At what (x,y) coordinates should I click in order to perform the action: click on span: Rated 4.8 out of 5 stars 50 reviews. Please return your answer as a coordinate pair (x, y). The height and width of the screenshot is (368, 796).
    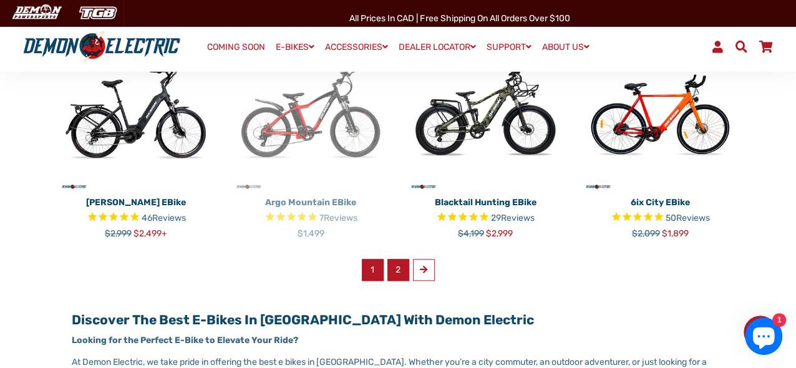
    Looking at the image, I should click on (660, 218).